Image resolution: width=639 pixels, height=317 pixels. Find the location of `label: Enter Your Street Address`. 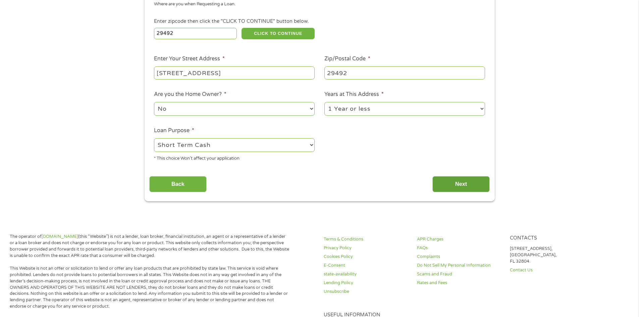

label: Enter Your Street Address is located at coordinates (189, 59).